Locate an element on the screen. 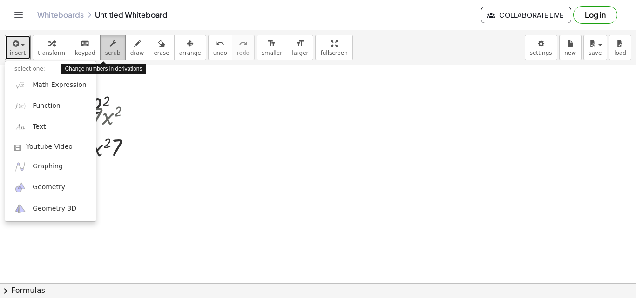  button: keyboardkeypad is located at coordinates (85, 47).